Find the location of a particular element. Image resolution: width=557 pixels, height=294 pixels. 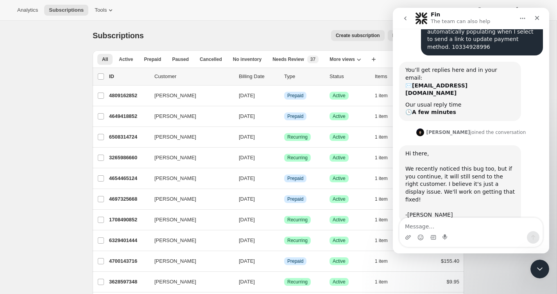

div: You’ll get replies here and in your email: ✉️ is located at coordinates (67, 74).